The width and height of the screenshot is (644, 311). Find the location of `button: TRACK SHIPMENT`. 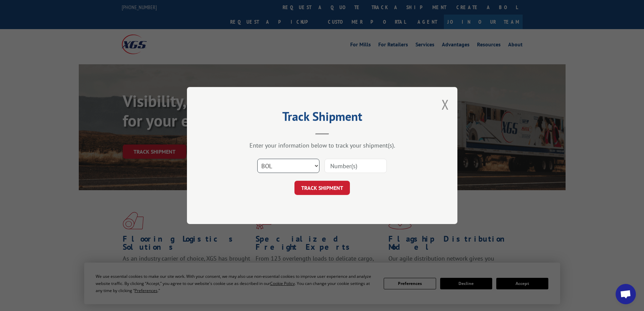

button: TRACK SHIPMENT is located at coordinates (322, 188).